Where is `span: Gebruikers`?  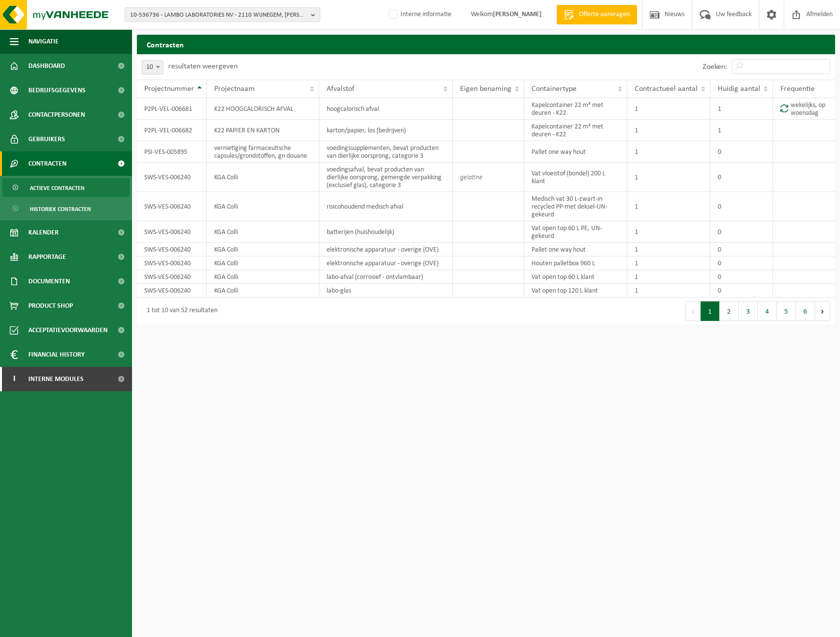 span: Gebruikers is located at coordinates (46, 139).